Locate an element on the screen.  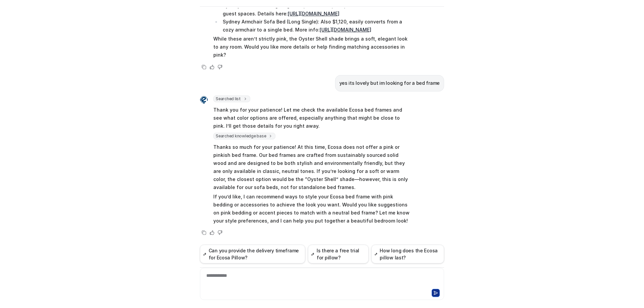
button: How long does the Ecosa pillow last? is located at coordinates (408, 254).